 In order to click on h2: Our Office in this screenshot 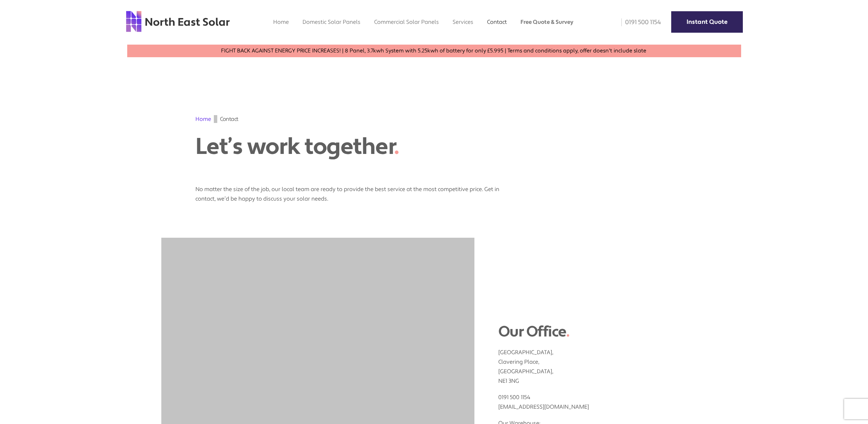, I will do `click(603, 332)`.